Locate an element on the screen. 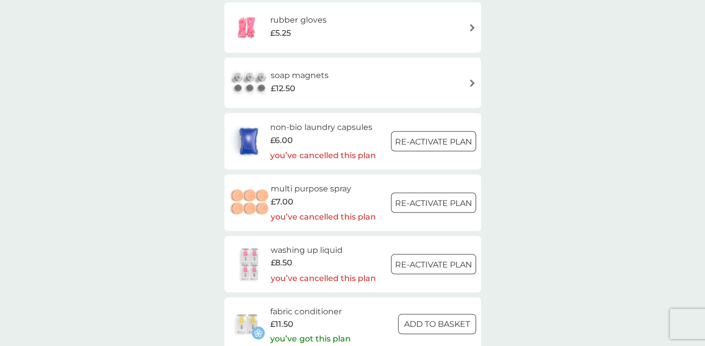  h6: fabric conditioner is located at coordinates (310, 311).